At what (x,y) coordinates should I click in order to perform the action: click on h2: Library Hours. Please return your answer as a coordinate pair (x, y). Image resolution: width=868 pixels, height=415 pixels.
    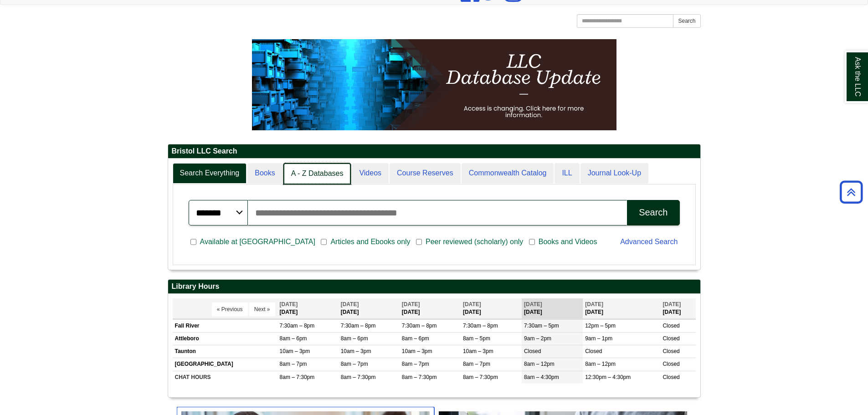
    Looking at the image, I should click on (434, 286).